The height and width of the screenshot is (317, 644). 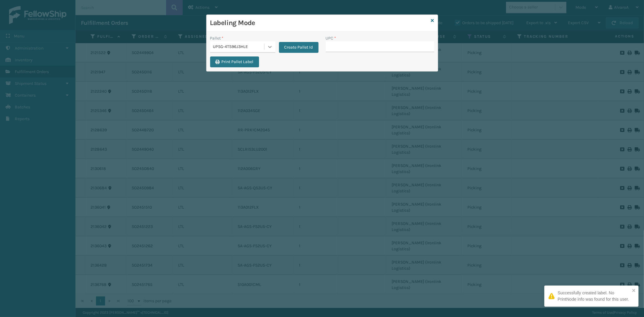 What do you see at coordinates (216, 38) in the screenshot?
I see `label: Pallet` at bounding box center [216, 38].